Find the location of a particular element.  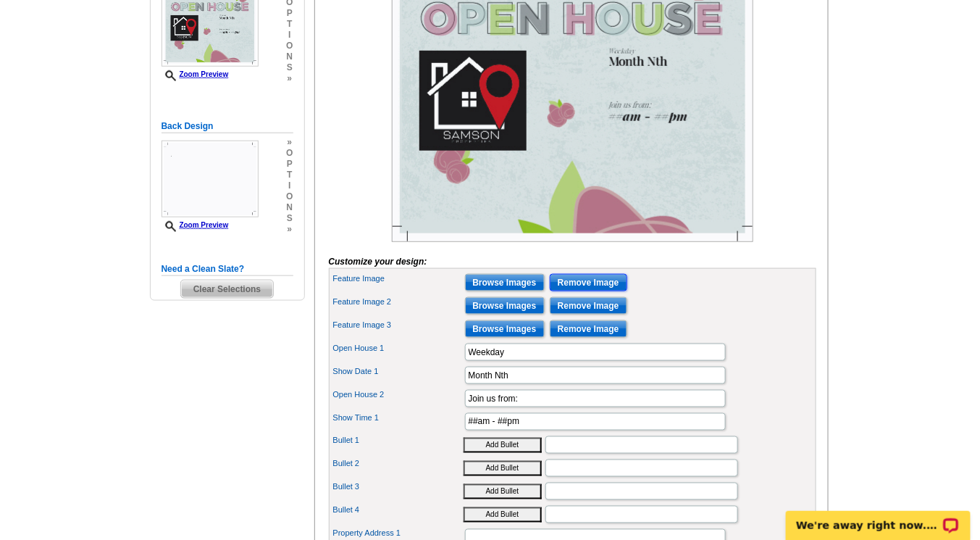

label: Show Date 1 is located at coordinates (398, 370).